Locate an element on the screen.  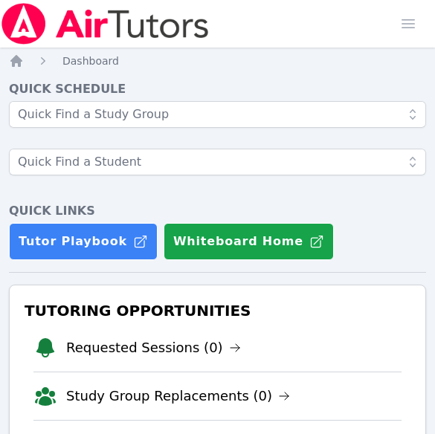
span: Dashboard is located at coordinates (91, 61).